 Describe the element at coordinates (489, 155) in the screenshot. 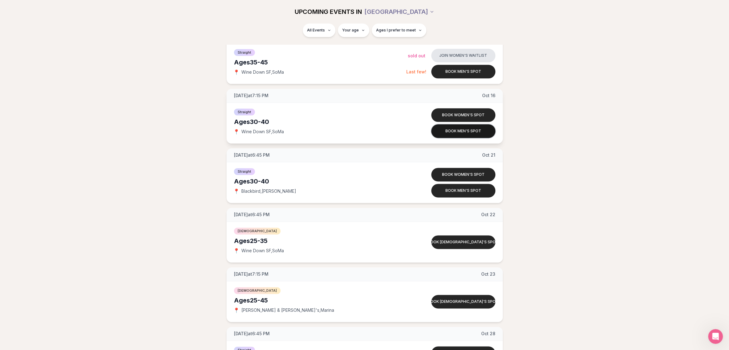

I see `span: Oct 21` at that location.